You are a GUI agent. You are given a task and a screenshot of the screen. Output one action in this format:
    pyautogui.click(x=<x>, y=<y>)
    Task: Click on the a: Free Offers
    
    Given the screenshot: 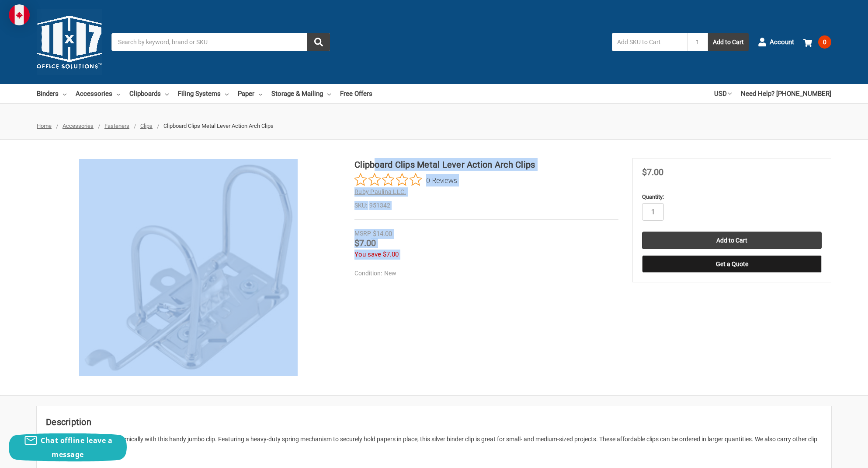 What is the action you would take?
    pyautogui.click(x=356, y=93)
    